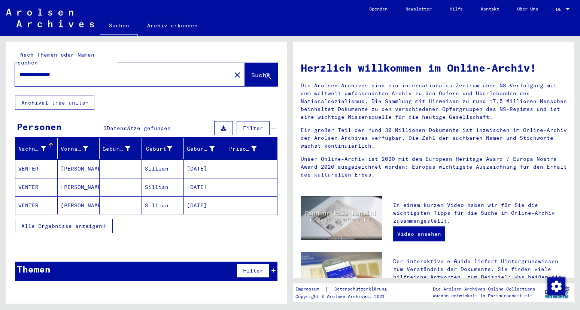  What do you see at coordinates (36, 149) in the screenshot?
I see `mat-header-cell: Nachname` at bounding box center [36, 149].